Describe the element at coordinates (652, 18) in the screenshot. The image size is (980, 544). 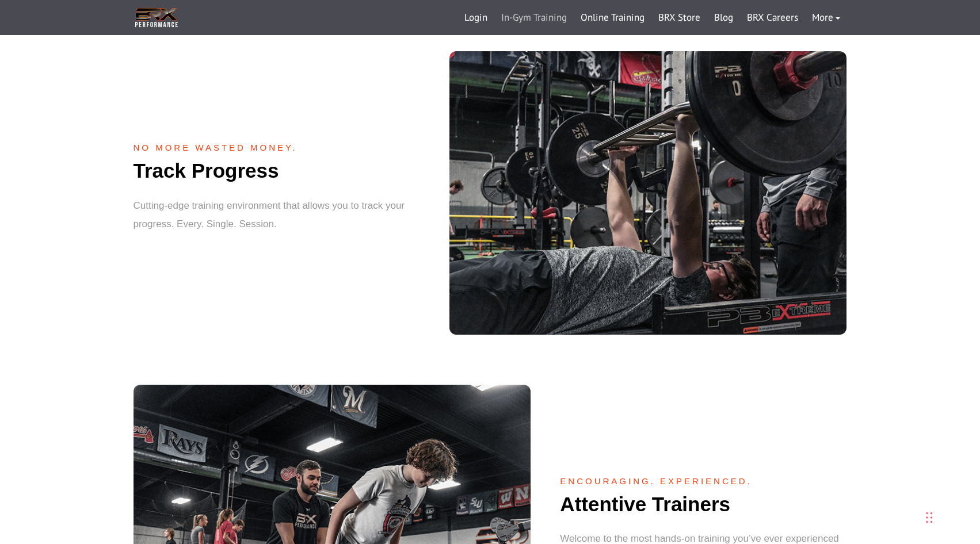
I see `div: Navigation Menu` at that location.